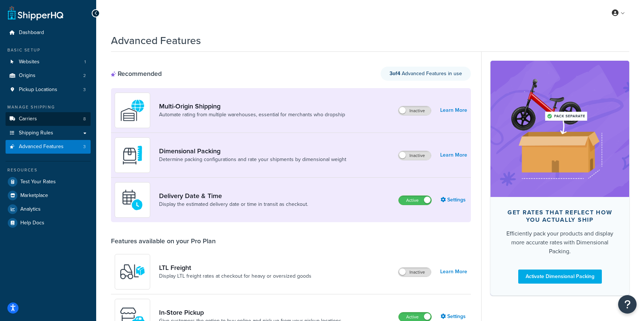 Image resolution: width=644 pixels, height=321 pixels. I want to click on a: Websites1, so click(48, 62).